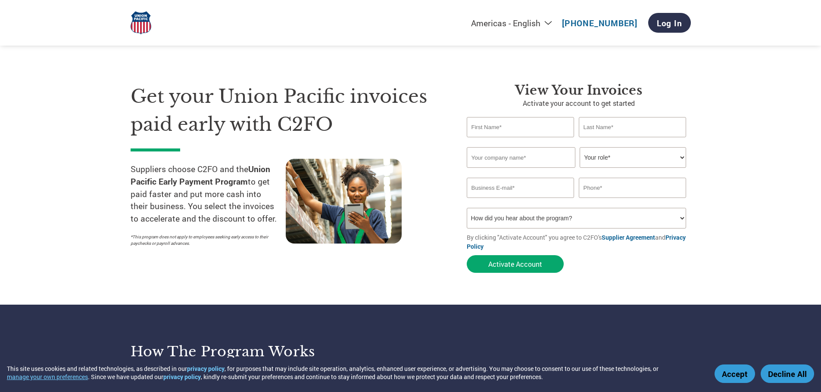 The width and height of the screenshot is (821, 392). Describe the element at coordinates (47, 377) in the screenshot. I see `button: manage your own preferences` at that location.